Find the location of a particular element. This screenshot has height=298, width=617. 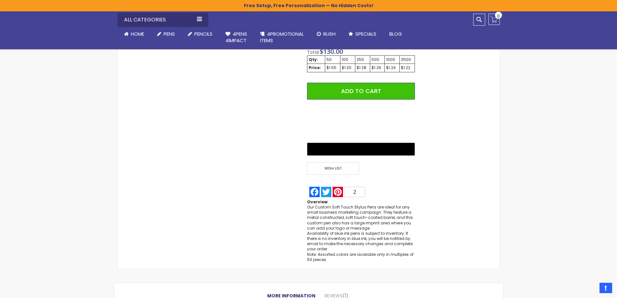

span: Wish List is located at coordinates (333, 168).